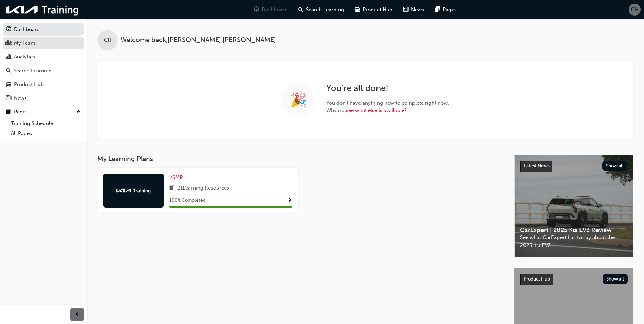 The image size is (644, 324). What do you see at coordinates (9, 57) in the screenshot?
I see `span: chart-icon` at bounding box center [9, 57].